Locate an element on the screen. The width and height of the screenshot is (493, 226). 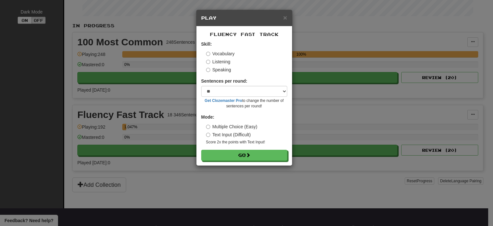
small: to change the number of sentences per round! is located at coordinates (244, 103).